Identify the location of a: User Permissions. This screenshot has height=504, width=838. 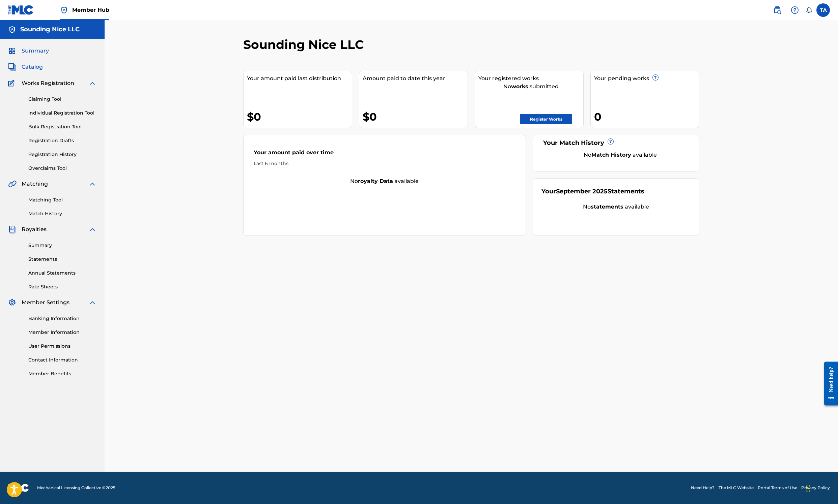
(63, 346).